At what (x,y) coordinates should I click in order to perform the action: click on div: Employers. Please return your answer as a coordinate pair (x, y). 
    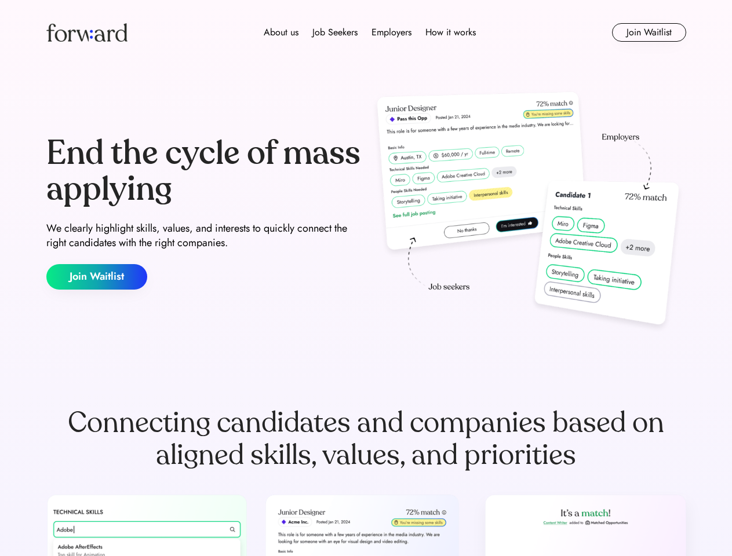
    Looking at the image, I should click on (391, 32).